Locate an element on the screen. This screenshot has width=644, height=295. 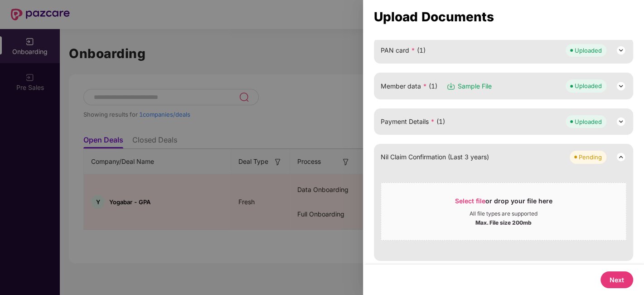
span: Sample File is located at coordinates (475, 87).